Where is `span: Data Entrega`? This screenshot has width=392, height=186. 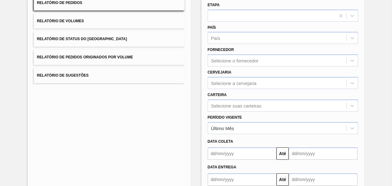
span: Data Entrega is located at coordinates (222, 167).